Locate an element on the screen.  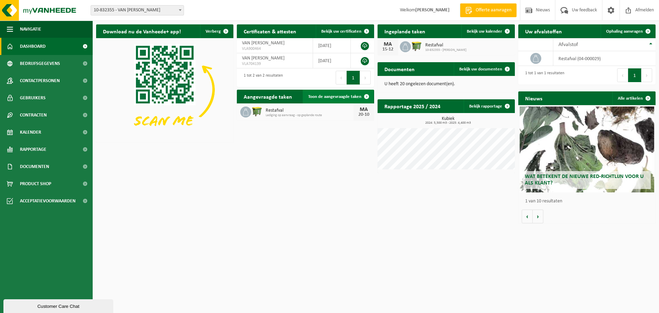
div: 20-10 is located at coordinates (364, 115).